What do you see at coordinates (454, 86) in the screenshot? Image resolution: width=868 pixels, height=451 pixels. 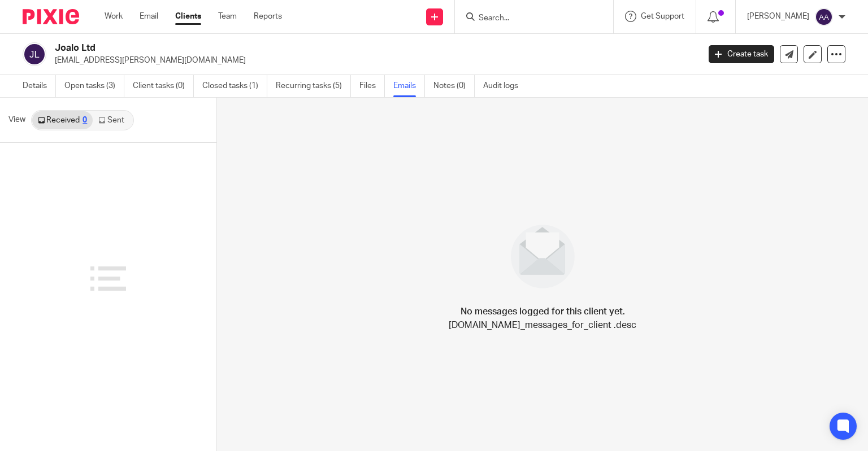 I see `a: Notes (0)` at bounding box center [454, 86].